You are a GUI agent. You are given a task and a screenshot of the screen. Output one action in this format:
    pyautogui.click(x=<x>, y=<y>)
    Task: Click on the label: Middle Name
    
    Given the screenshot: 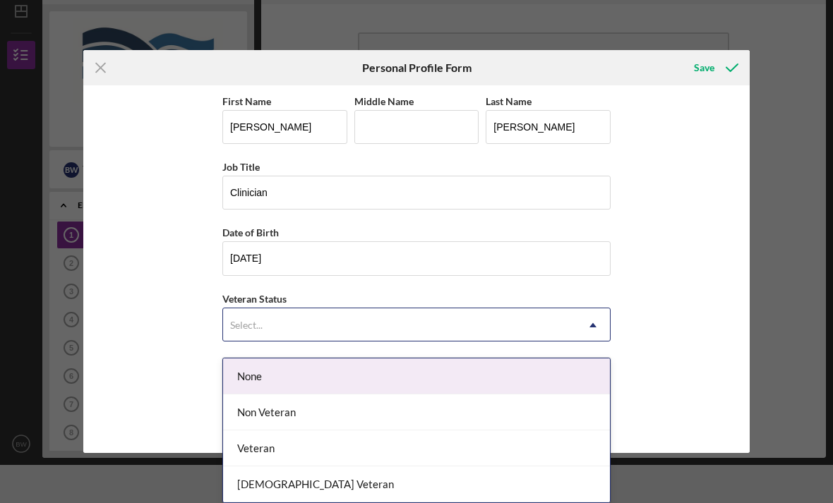 What is the action you would take?
    pyautogui.click(x=384, y=101)
    